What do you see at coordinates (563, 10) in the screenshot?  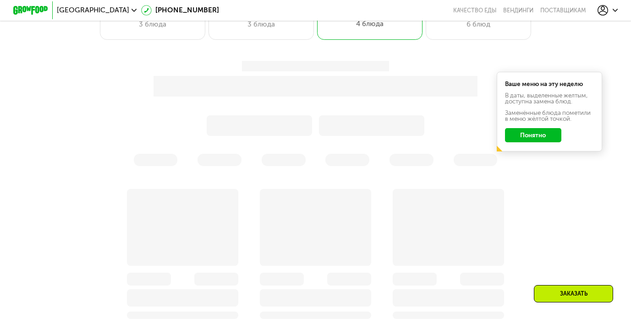 I see `div: поставщикам` at bounding box center [563, 10].